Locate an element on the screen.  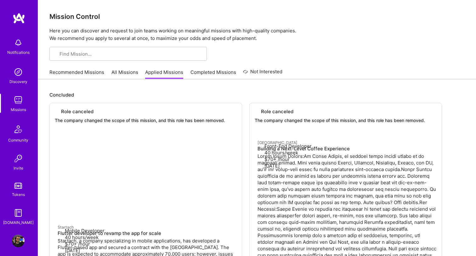
img: tokens is located at coordinates (18, 186).